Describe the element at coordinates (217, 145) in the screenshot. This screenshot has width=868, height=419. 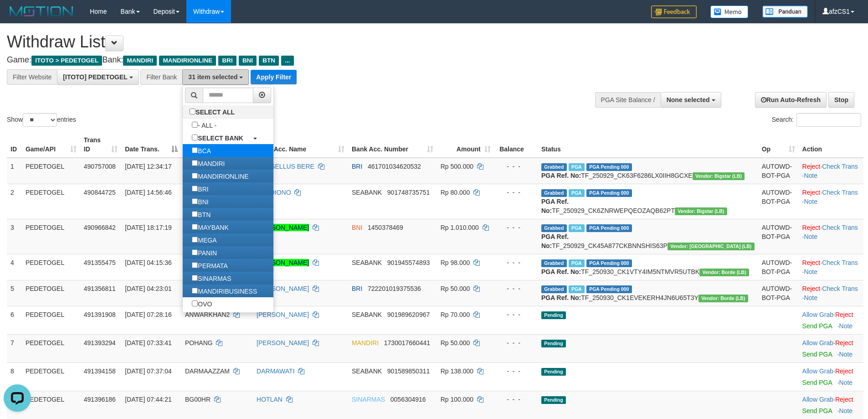
I see `th: User ID: activate to sort column ascending` at that location.